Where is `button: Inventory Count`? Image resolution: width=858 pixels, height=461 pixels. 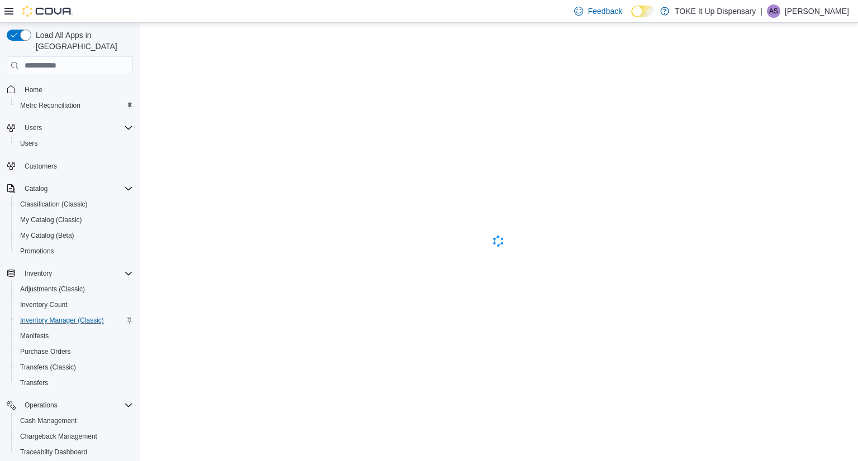
button: Inventory Count is located at coordinates (74, 305).